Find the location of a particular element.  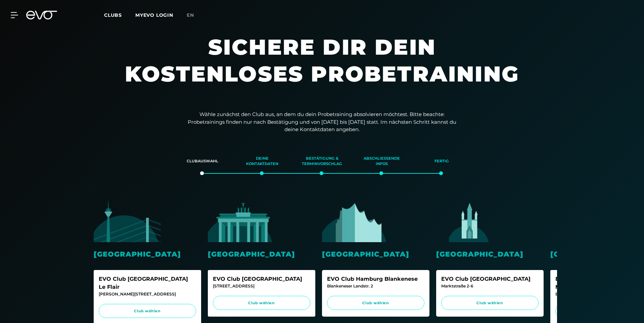

span: en is located at coordinates (191, 15).